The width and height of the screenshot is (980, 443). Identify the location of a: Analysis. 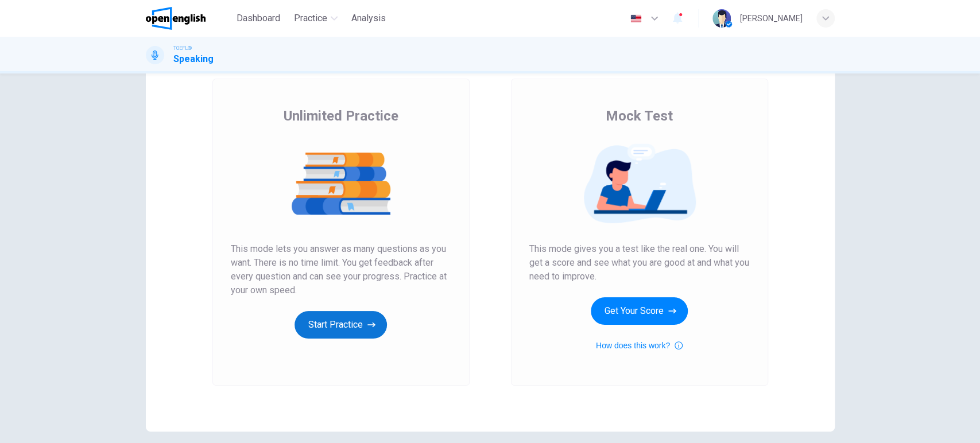
(369, 18).